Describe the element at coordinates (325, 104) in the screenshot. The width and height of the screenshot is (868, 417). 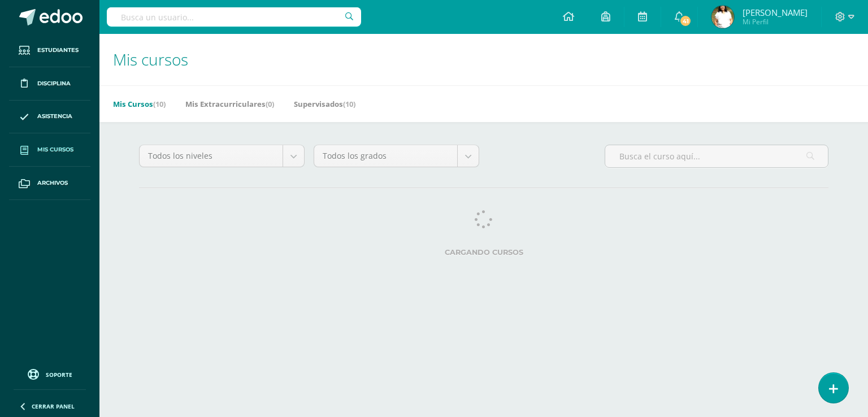
I see `a: Supervisados(10)` at that location.